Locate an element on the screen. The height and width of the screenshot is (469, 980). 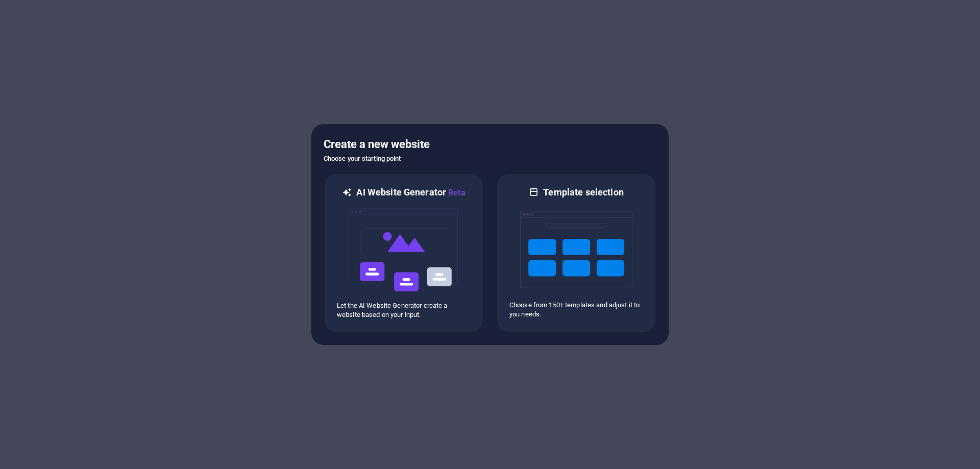
h5: Create a new website is located at coordinates (490, 144).